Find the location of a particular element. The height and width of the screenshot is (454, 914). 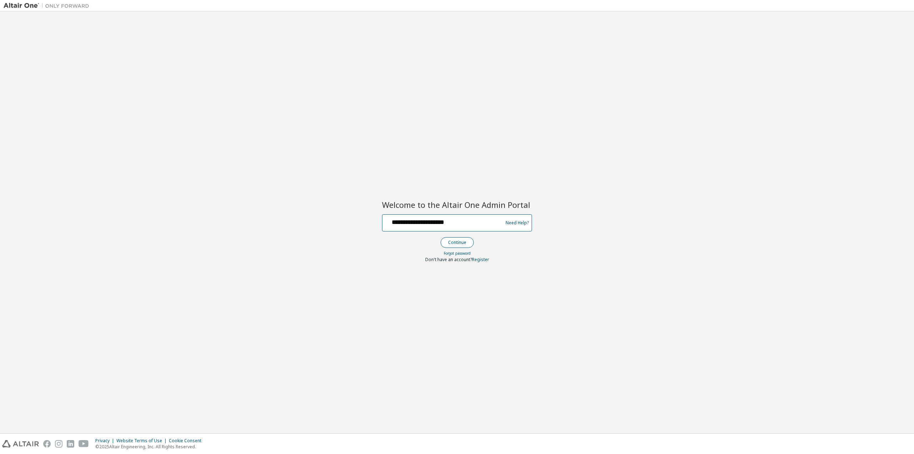

img: Altair One is located at coordinates (48, 6).